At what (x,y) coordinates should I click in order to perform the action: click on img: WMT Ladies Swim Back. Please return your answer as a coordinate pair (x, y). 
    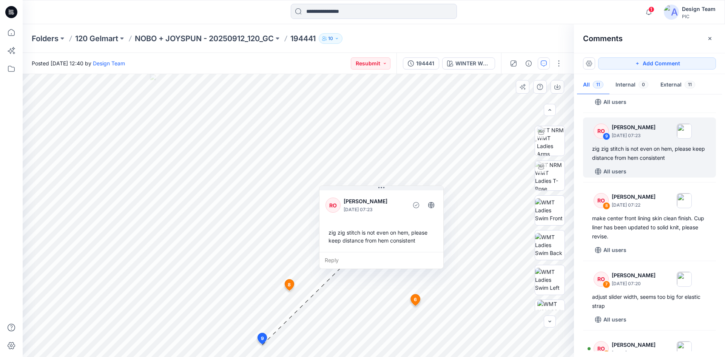
    Looking at the image, I should click on (550, 245).